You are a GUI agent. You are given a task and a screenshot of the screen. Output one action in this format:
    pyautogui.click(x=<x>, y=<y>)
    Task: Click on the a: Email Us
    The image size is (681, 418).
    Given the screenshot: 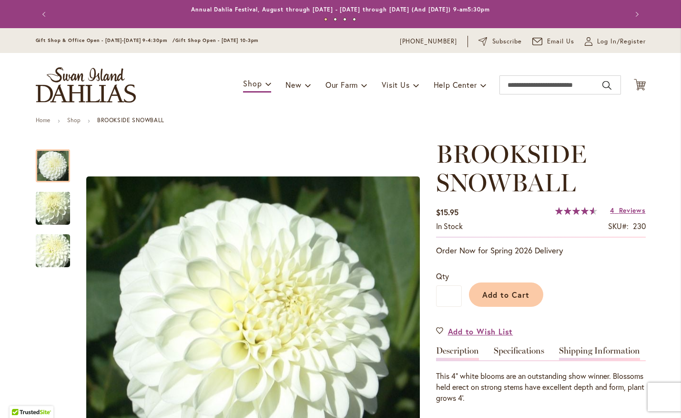 What is the action you would take?
    pyautogui.click(x=553, y=41)
    